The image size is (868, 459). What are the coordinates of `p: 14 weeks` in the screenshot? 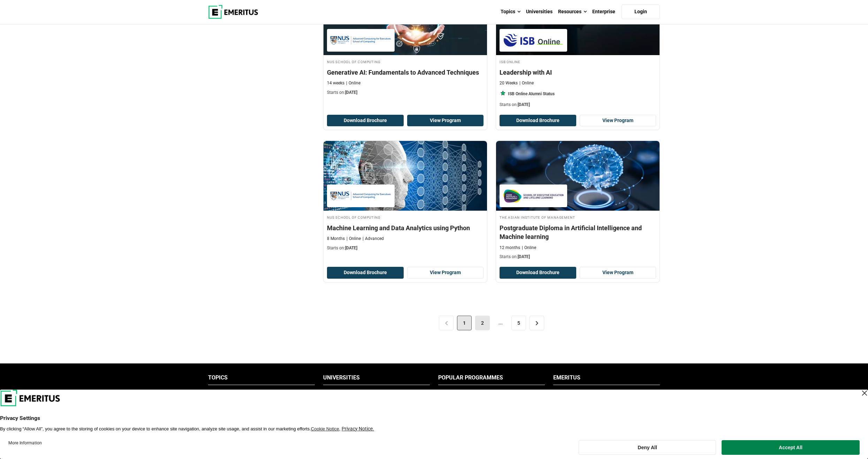 It's located at (336, 83).